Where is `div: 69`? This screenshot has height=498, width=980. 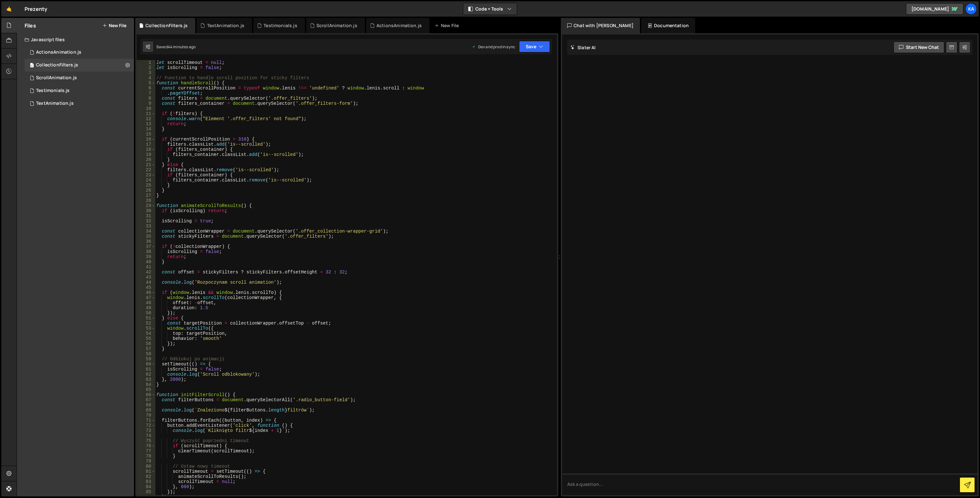
div: 69 is located at coordinates (145, 410).